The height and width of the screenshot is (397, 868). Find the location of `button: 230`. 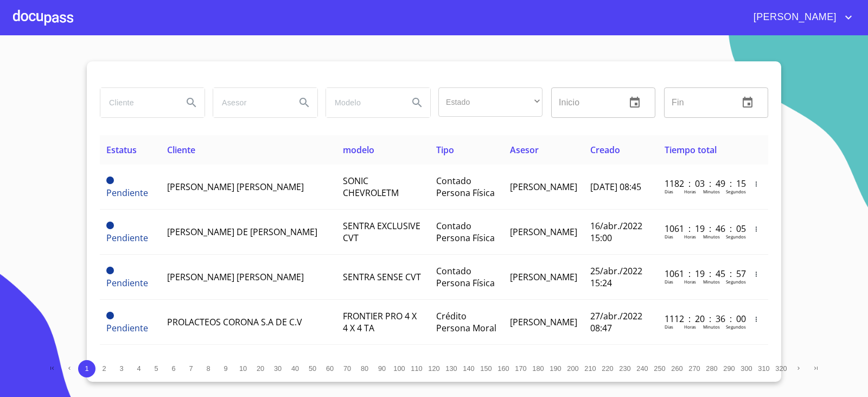

button: 230 is located at coordinates (625, 369).